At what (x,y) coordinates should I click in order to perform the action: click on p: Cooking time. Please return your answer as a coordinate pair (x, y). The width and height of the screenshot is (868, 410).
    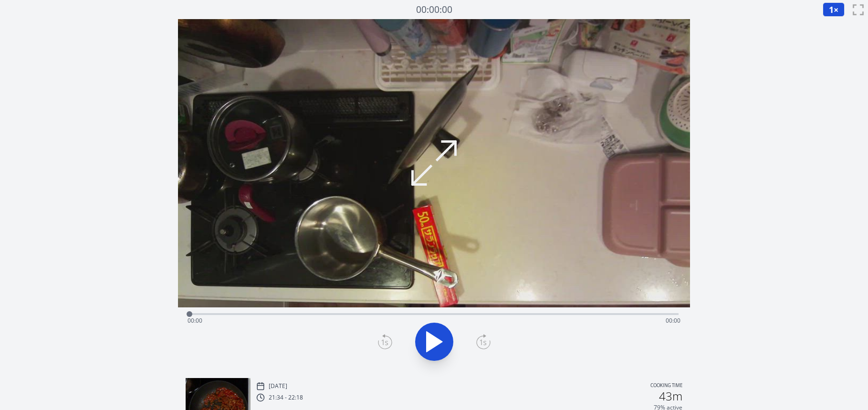
    Looking at the image, I should click on (666, 386).